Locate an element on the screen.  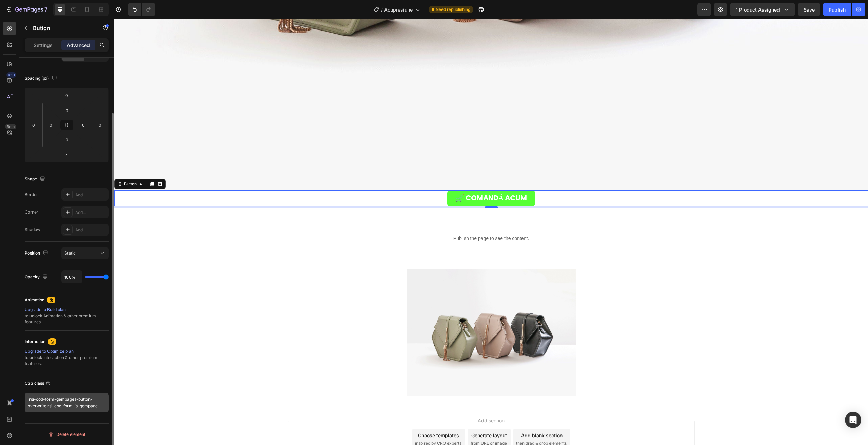
div: Shape is located at coordinates (35, 179).